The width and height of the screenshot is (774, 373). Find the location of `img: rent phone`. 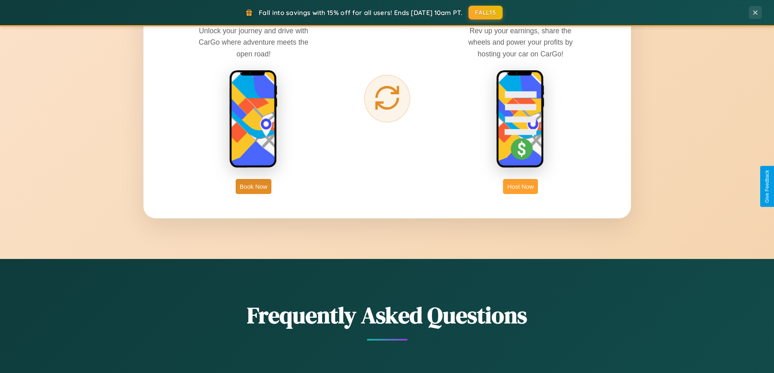

img: rent phone is located at coordinates (253, 119).